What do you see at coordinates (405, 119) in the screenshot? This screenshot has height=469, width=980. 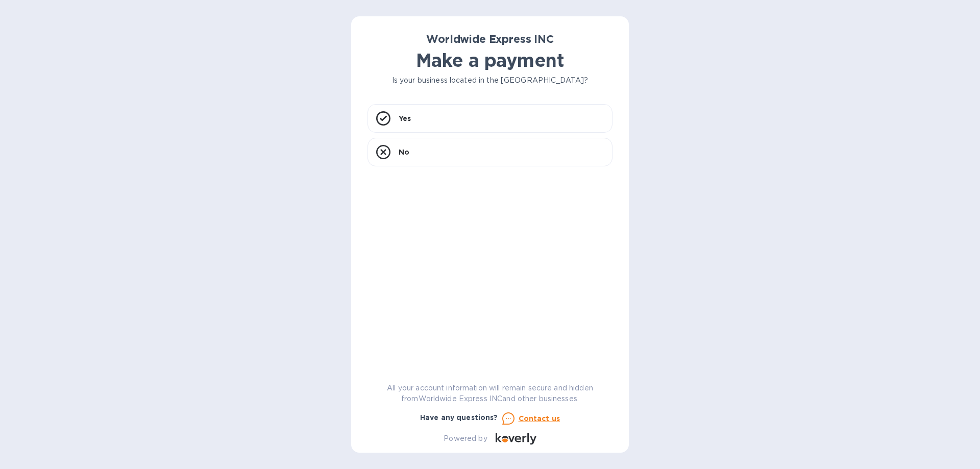 I see `p: Yes` at bounding box center [405, 119].